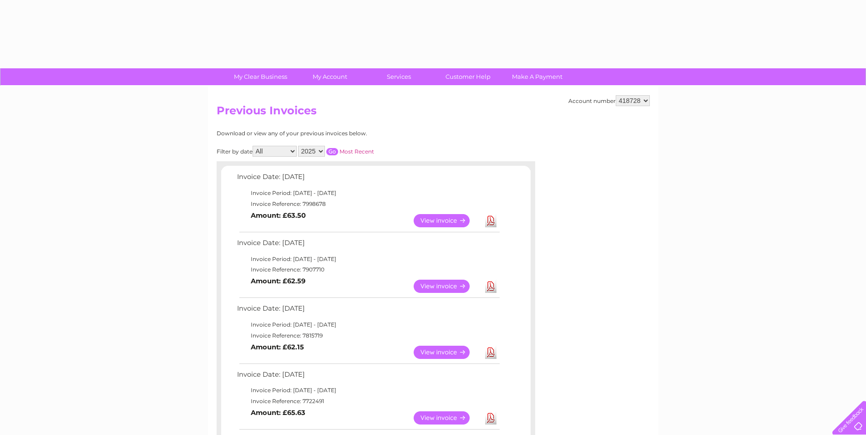 The height and width of the screenshot is (435, 866). Describe the element at coordinates (336, 151) in the screenshot. I see `div: Filter by date` at that location.